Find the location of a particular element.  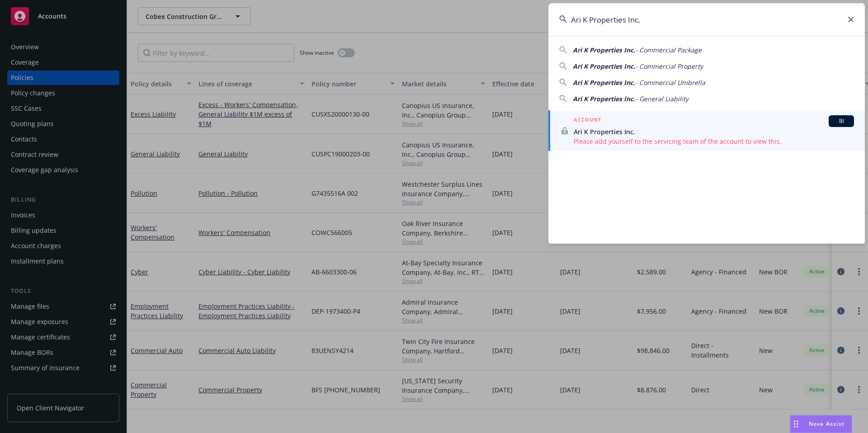

h5: ACCOUNT is located at coordinates (587, 121).